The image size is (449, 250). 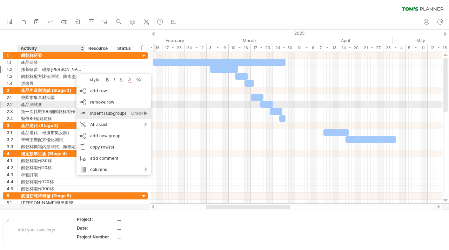 What do you see at coordinates (350, 48) in the screenshot?
I see `div: 14 - 20` at bounding box center [350, 48].